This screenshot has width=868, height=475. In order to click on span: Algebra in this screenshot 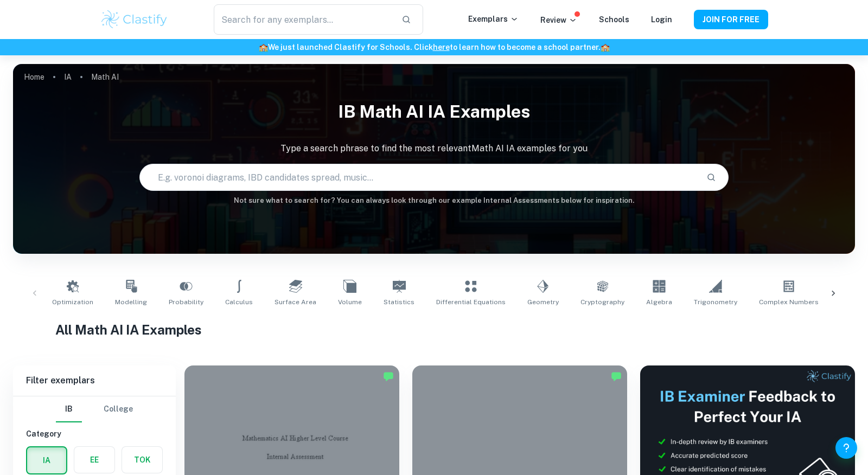, I will do `click(659, 302)`.